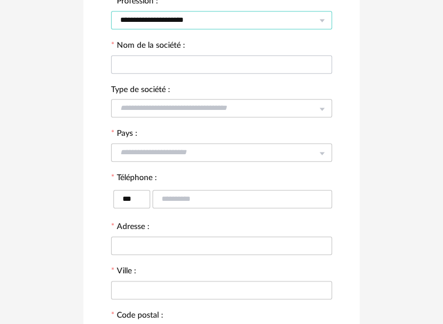  Describe the element at coordinates (124, 134) in the screenshot. I see `label: Pays :` at that location.